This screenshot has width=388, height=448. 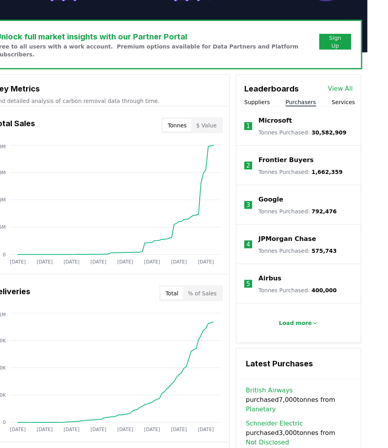 What do you see at coordinates (248, 284) in the screenshot?
I see `p: 5` at bounding box center [248, 284].